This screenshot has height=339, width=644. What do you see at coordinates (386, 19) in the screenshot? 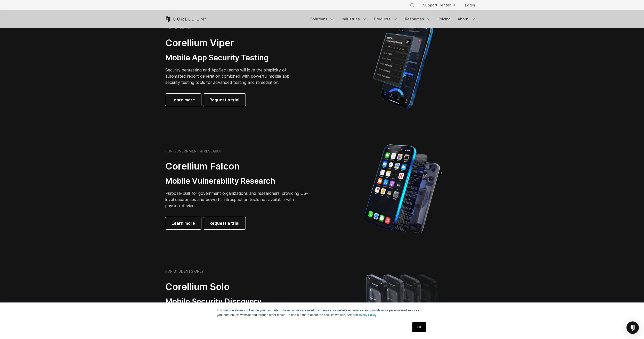
I see `a: Products` at bounding box center [386, 19].